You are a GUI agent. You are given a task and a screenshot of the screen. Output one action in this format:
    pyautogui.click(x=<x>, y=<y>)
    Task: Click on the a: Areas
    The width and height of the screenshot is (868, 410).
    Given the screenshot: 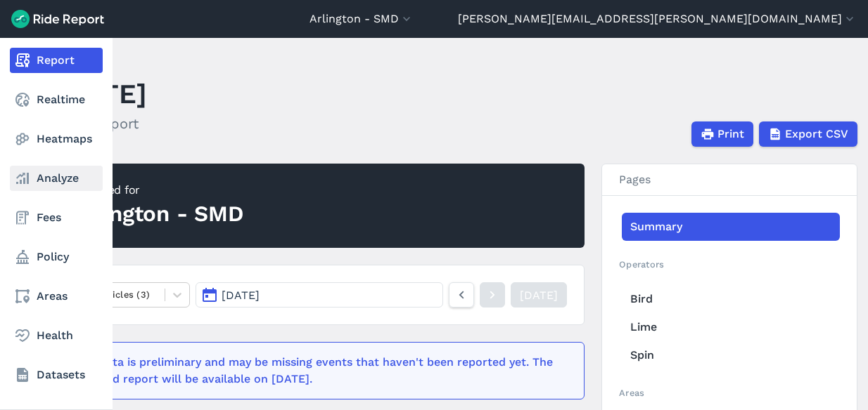 What is the action you would take?
    pyautogui.click(x=57, y=296)
    